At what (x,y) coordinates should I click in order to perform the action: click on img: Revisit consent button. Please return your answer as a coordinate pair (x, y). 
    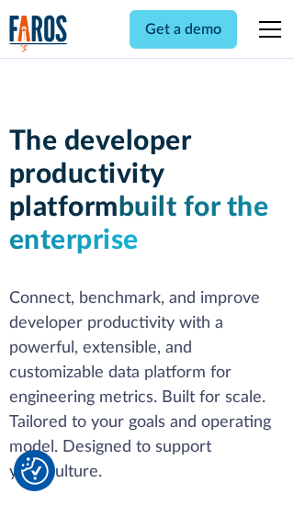
    Looking at the image, I should click on (35, 471).